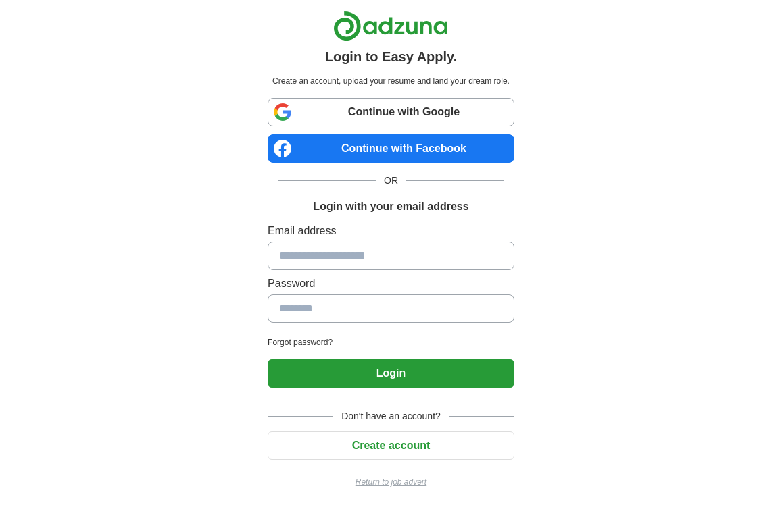 The width and height of the screenshot is (782, 532). Describe the element at coordinates (391, 342) in the screenshot. I see `a: Forgot password?` at that location.